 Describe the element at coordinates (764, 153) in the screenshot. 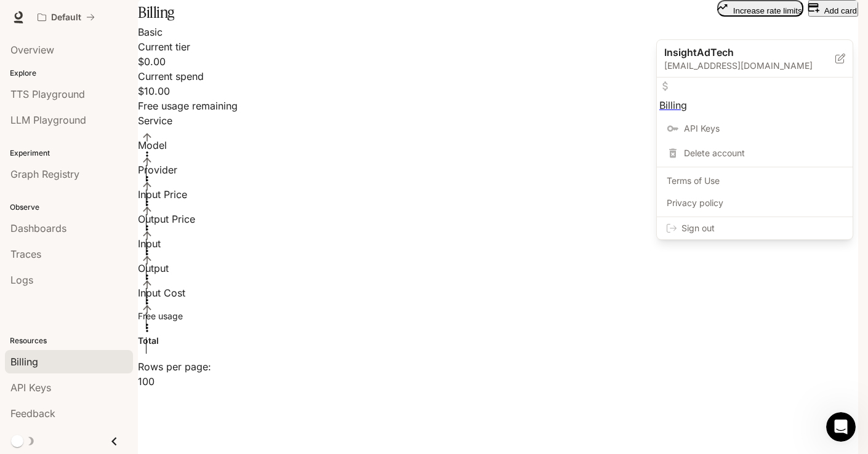

I see `span: Delete account` at that location.